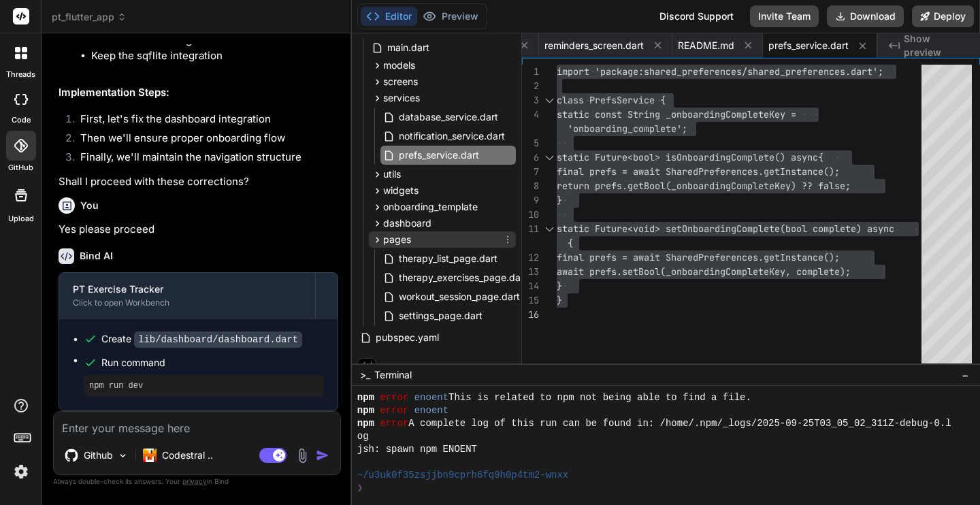 The image size is (980, 505). Describe the element at coordinates (187, 303) in the screenshot. I see `div: Click to open Workbench` at that location.